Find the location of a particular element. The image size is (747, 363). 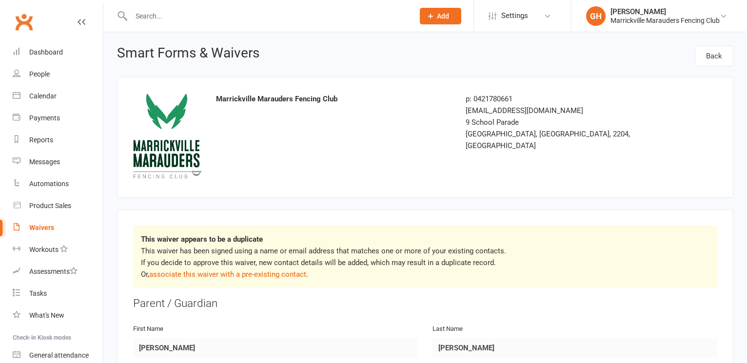

div: Marrickville Marauders Fencing Club is located at coordinates (665, 20).